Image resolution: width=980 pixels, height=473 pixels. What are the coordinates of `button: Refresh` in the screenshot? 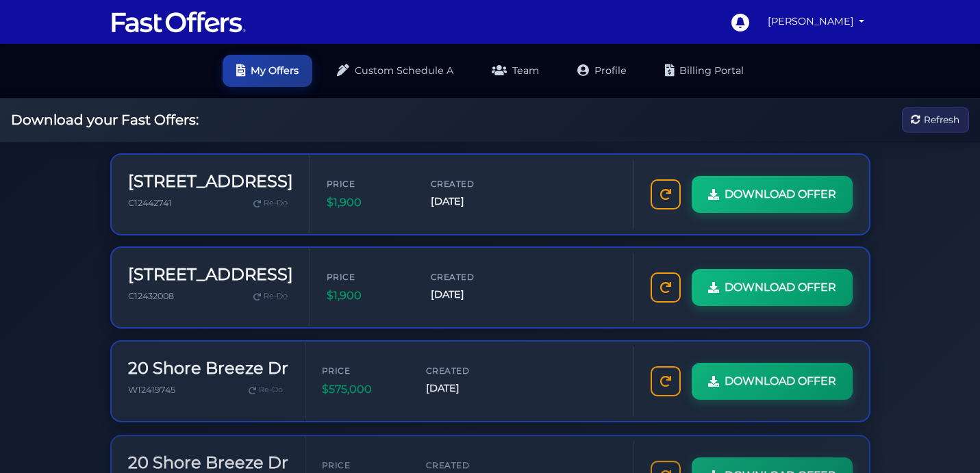 It's located at (935, 120).